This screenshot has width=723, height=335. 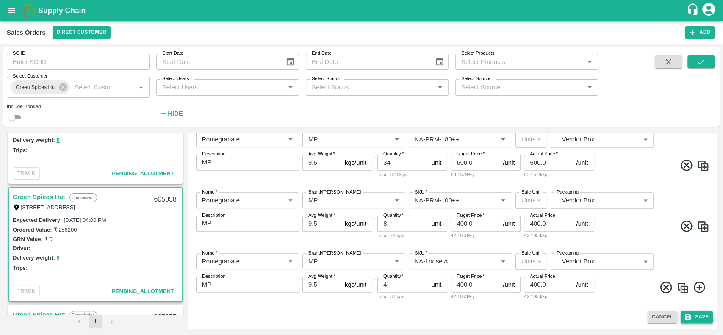 I want to click on label: Ordered Value:, so click(x=32, y=230).